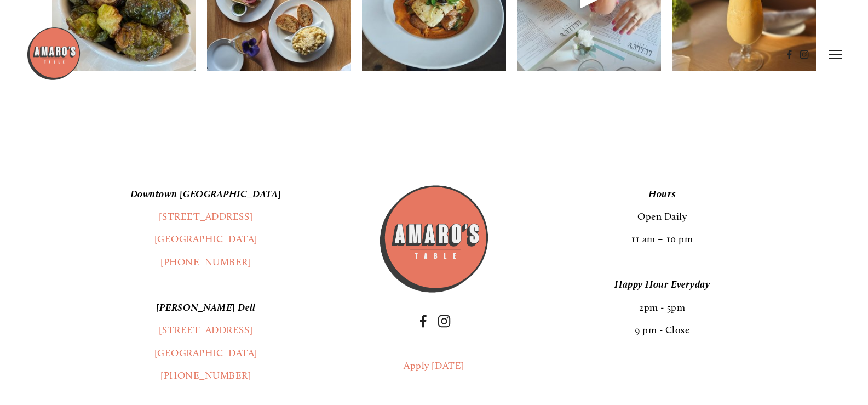 Image resolution: width=868 pixels, height=405 pixels. Describe the element at coordinates (662, 194) in the screenshot. I see `em: Hours` at that location.